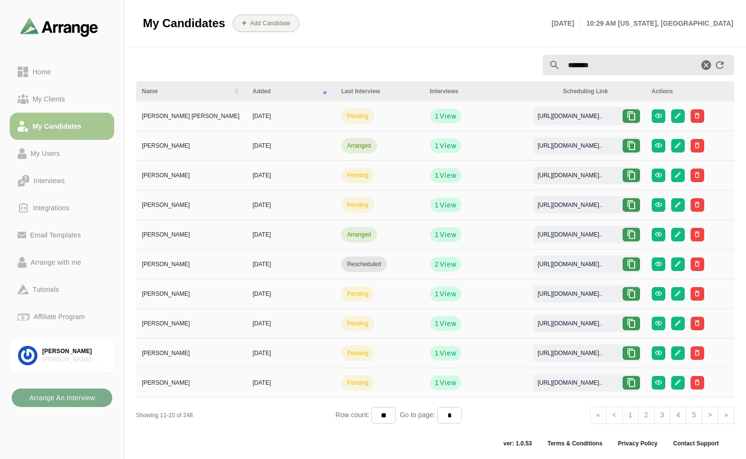 This screenshot has height=459, width=746. What do you see at coordinates (601, 91) in the screenshot?
I see `div: Scheduling Link` at bounding box center [601, 91].